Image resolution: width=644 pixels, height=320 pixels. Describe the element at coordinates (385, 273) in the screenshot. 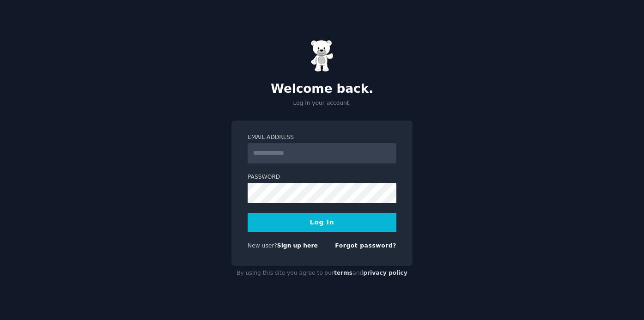

I see `a: privacy policy` at that location.